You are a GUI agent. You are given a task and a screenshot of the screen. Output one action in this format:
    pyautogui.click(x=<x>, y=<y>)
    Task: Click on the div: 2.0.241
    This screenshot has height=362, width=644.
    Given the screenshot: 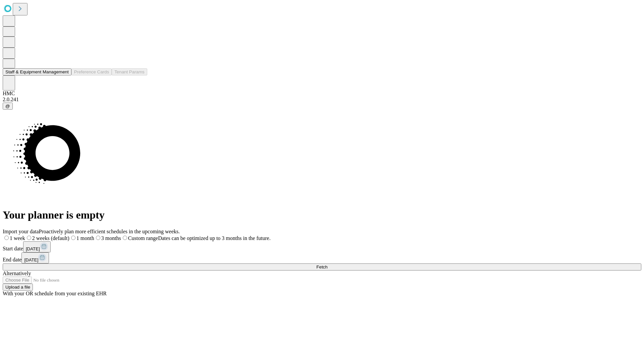 What is the action you would take?
    pyautogui.click(x=322, y=99)
    